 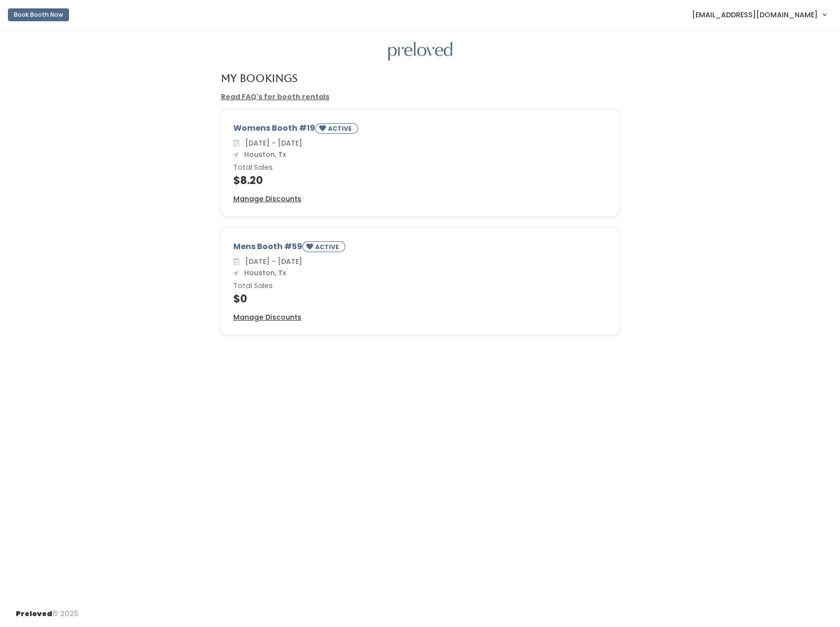 I want to click on div: Womens Booth #19, so click(x=420, y=130).